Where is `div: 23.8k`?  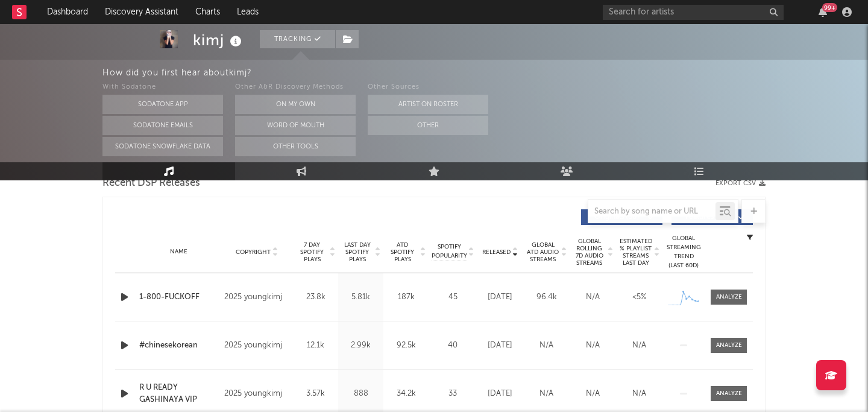 div: 23.8k is located at coordinates (315, 297).